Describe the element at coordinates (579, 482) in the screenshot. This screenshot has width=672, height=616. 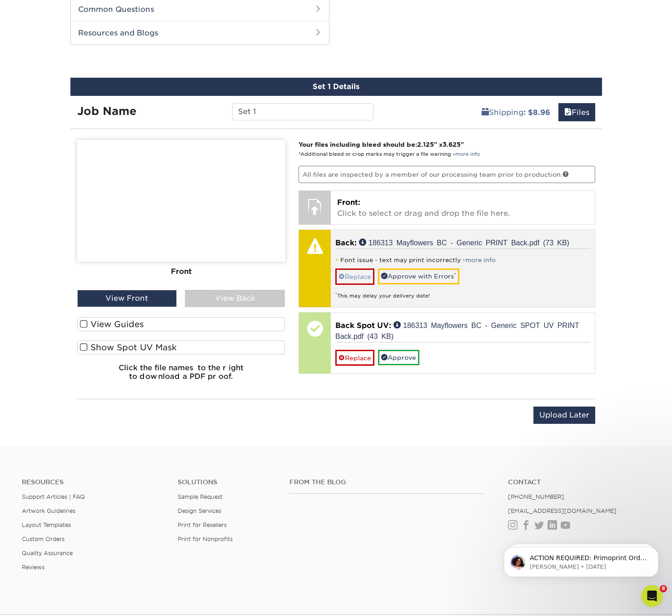
I see `a: Contact` at that location.